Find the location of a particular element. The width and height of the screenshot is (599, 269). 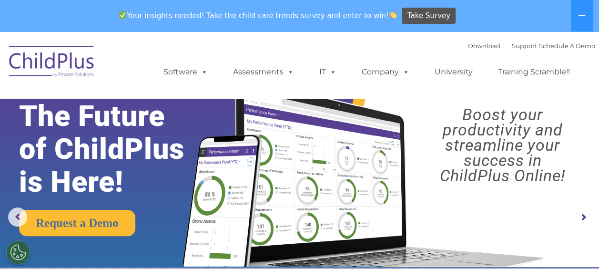

a: Request a Demo is located at coordinates (77, 222).